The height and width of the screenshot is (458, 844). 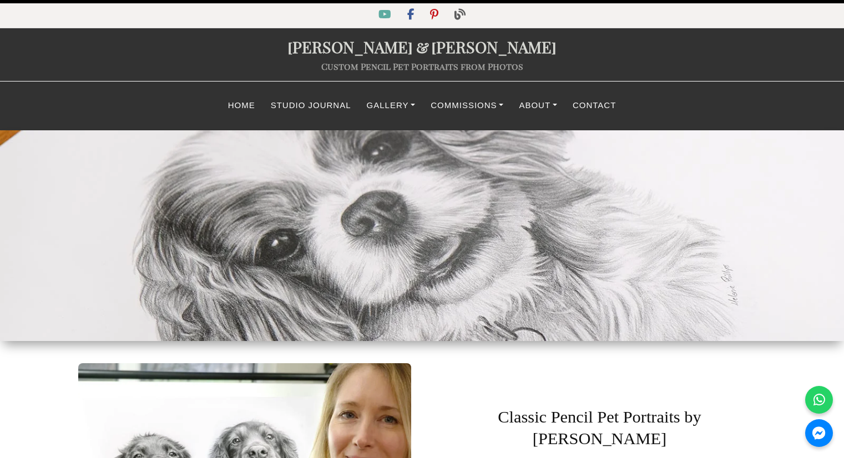 What do you see at coordinates (538, 105) in the screenshot?
I see `a: About` at bounding box center [538, 105].